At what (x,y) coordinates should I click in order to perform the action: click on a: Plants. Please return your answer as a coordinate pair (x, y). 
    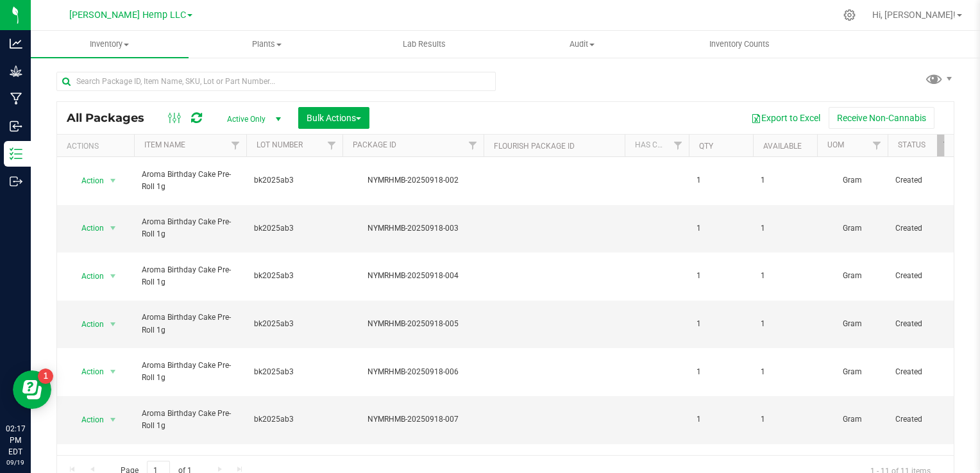
    Looking at the image, I should click on (268, 44).